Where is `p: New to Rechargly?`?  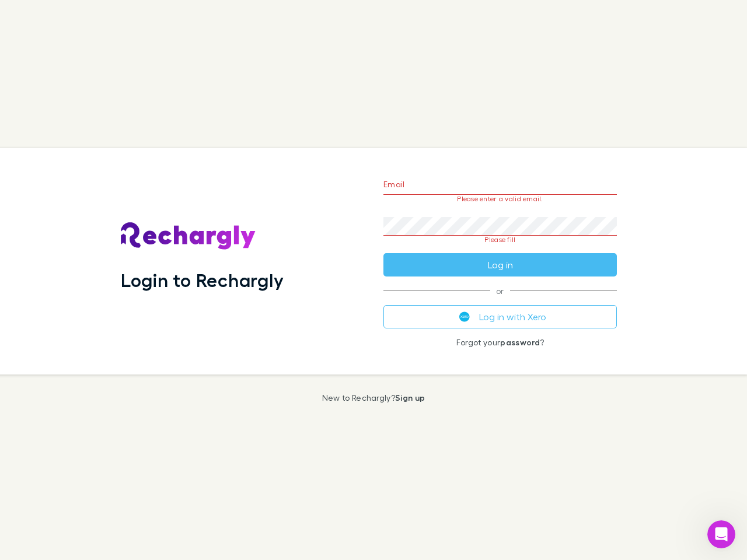 p: New to Rechargly? is located at coordinates (374, 398).